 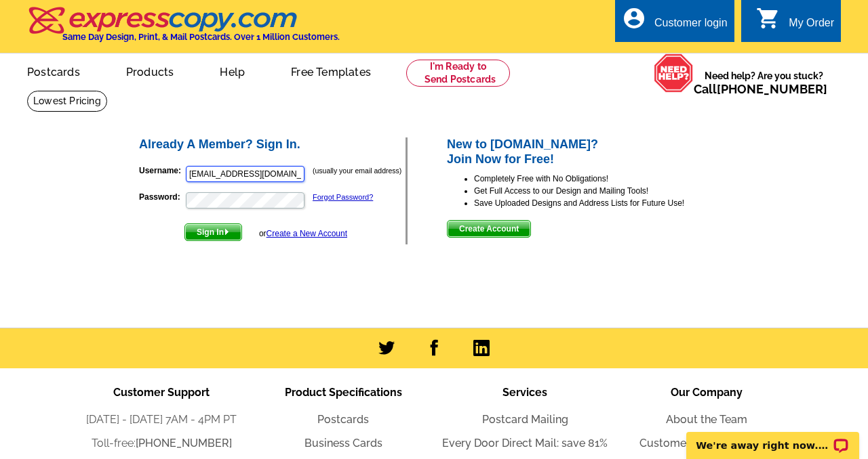 What do you see at coordinates (794, 23) in the screenshot?
I see `a: shopping_cart My Order` at bounding box center [794, 23].